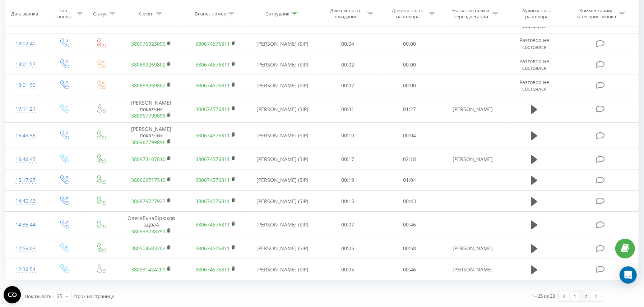  I want to click on div: Бизнес номер, so click(210, 13).